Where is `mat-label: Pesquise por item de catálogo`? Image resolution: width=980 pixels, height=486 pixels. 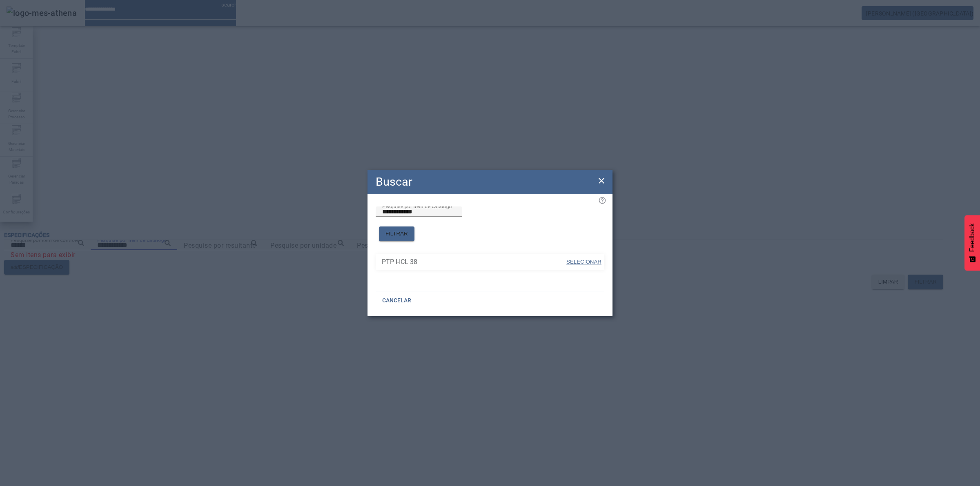 mat-label: Pesquise por item de catálogo is located at coordinates (417, 206).